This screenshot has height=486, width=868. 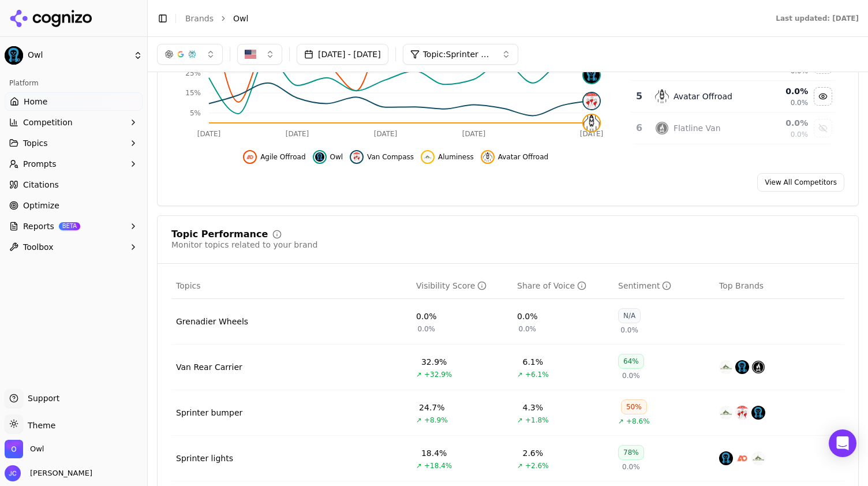 What do you see at coordinates (73, 206) in the screenshot?
I see `a: Optimize` at bounding box center [73, 206].